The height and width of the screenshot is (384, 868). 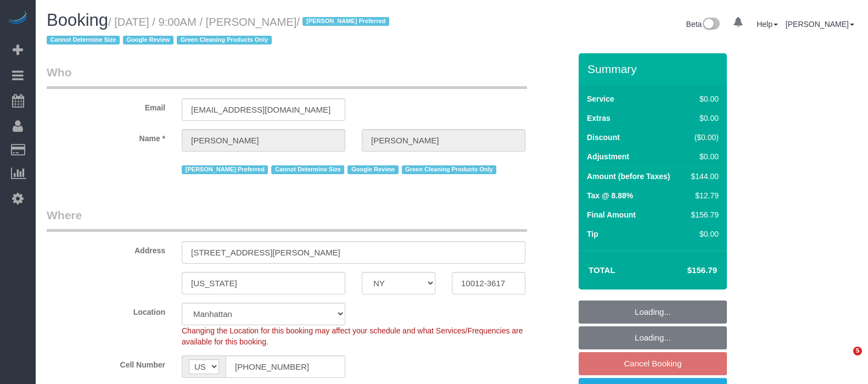 I want to click on div: $12.79, so click(x=702, y=196).